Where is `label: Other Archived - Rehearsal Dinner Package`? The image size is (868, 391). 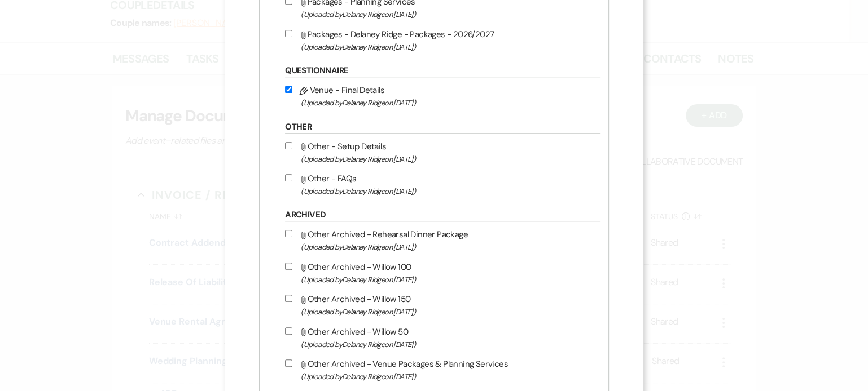 label: Other Archived - Rehearsal Dinner Package is located at coordinates (440, 240).